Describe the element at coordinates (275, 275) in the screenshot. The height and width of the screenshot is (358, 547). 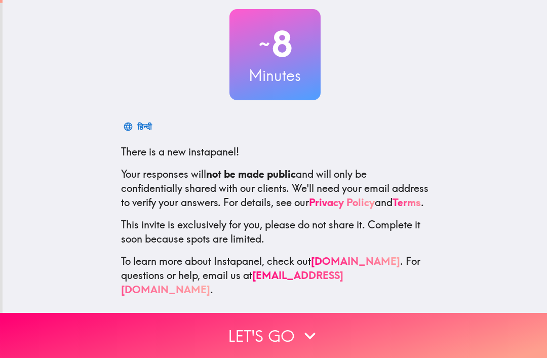
I see `p: To learn more about Instapanel, check out . For questions or help, email us at .` at that location.